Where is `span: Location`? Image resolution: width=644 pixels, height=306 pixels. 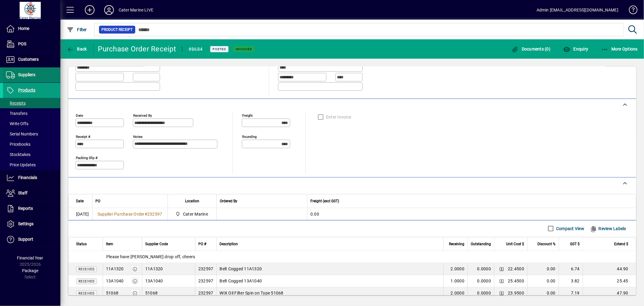
span: Location is located at coordinates (192, 201).